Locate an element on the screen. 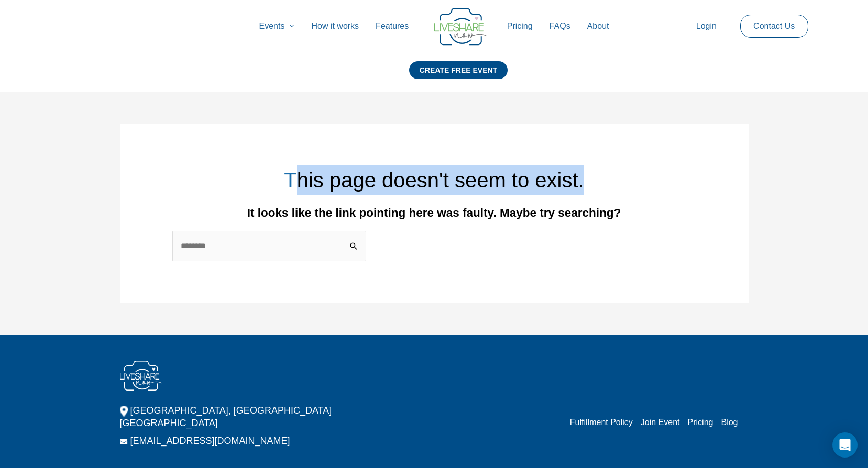  h1: This page doesn't seem to exist. is located at coordinates (434, 180).